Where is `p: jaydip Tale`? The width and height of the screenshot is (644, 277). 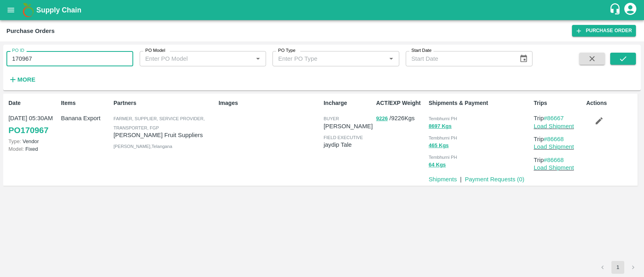
p: jaydip Tale is located at coordinates (348, 145).